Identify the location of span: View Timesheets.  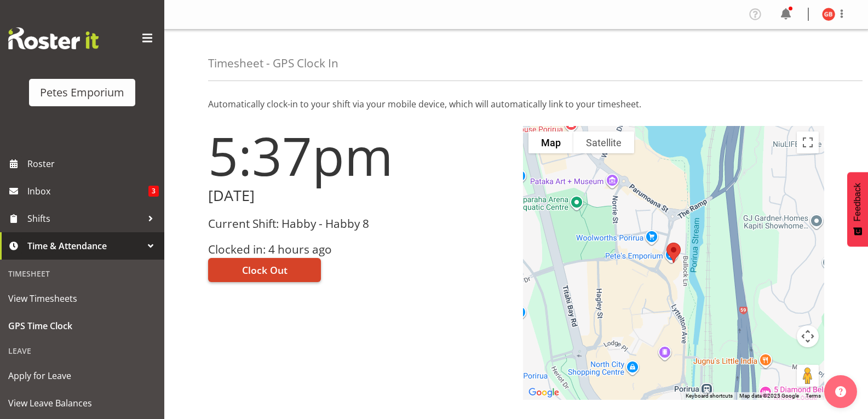
(82, 298).